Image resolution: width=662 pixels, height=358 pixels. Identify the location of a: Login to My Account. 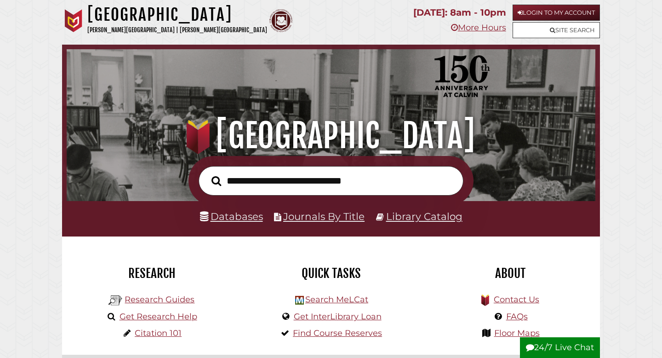
(557, 12).